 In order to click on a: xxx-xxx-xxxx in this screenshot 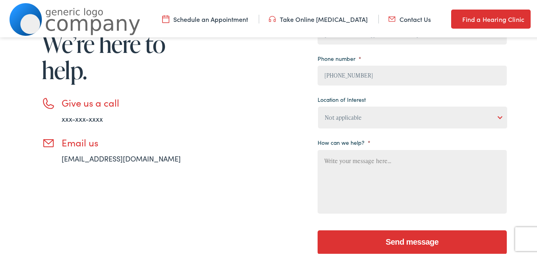, I will do `click(82, 117)`.